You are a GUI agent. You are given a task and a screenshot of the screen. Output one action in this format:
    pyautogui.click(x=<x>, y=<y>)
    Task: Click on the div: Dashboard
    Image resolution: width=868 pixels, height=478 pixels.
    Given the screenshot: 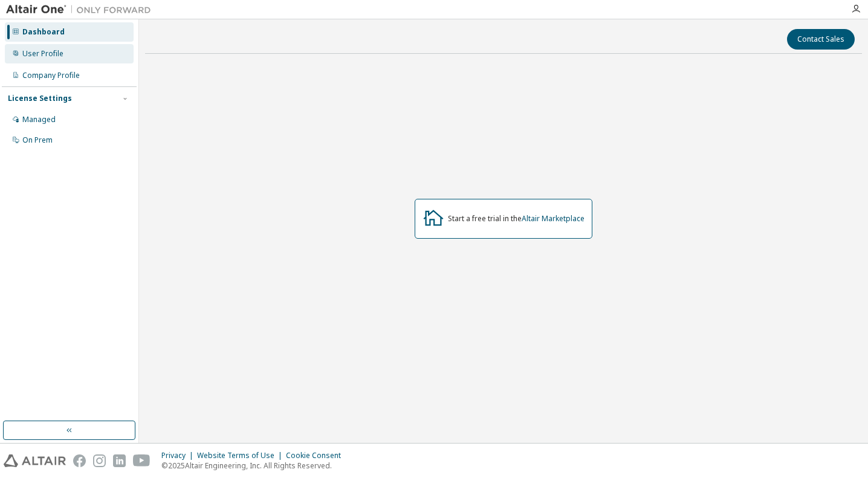 What is the action you would take?
    pyautogui.click(x=43, y=32)
    